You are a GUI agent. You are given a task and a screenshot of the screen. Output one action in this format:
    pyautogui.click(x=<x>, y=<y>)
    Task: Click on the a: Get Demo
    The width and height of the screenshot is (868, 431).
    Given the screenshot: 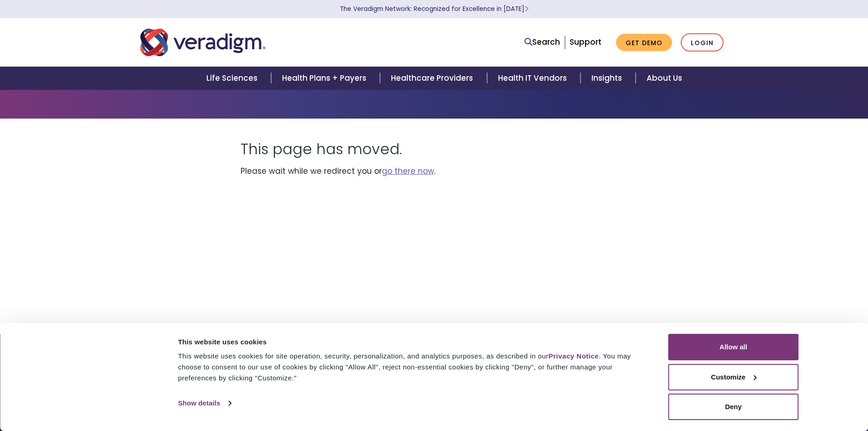 What is the action you would take?
    pyautogui.click(x=644, y=43)
    